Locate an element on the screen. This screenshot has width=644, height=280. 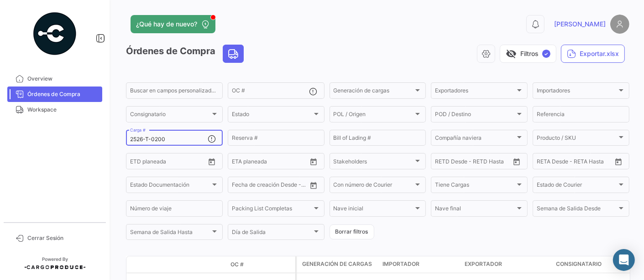
datatable-header-cell: Estado Doc. is located at coordinates (197, 265).